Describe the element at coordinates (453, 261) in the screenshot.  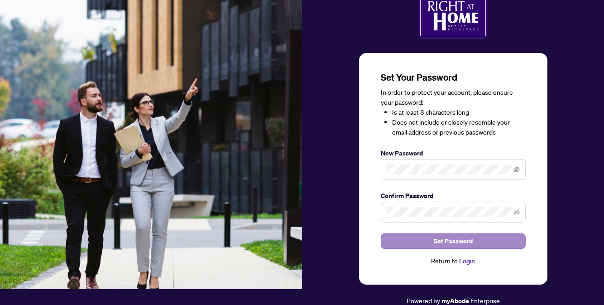
I see `div: Return to` at that location.